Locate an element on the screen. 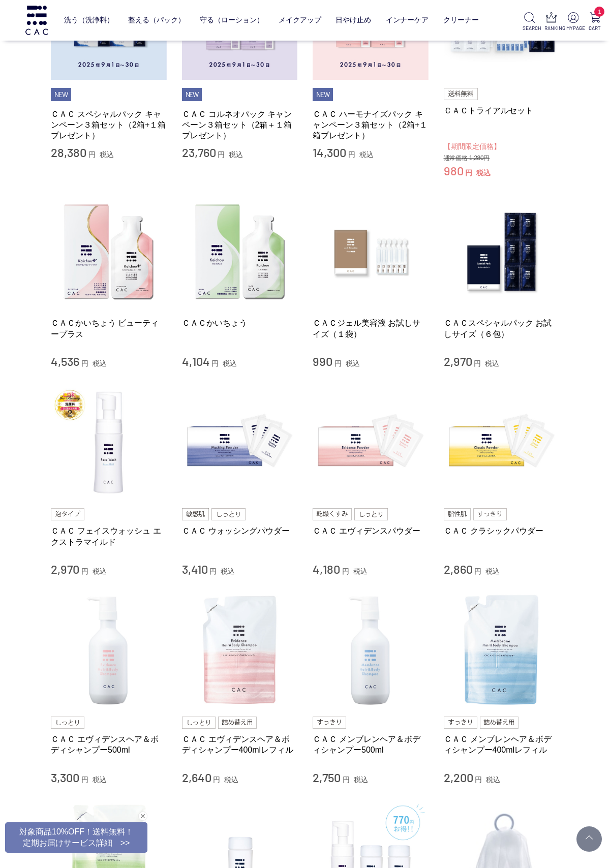 This screenshot has height=868, width=610. span: 2,970 is located at coordinates (65, 569).